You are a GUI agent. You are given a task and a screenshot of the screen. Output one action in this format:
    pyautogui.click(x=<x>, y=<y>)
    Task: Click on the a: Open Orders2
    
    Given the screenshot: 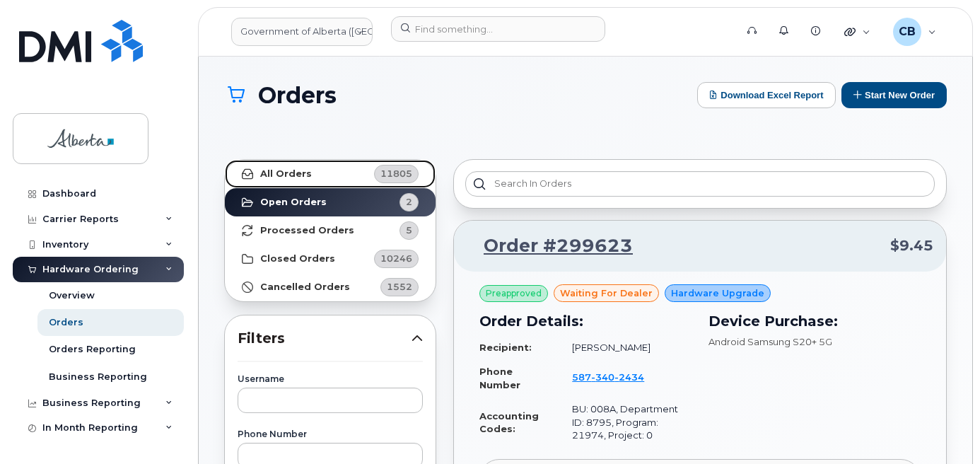 What is the action you would take?
    pyautogui.click(x=331, y=202)
    